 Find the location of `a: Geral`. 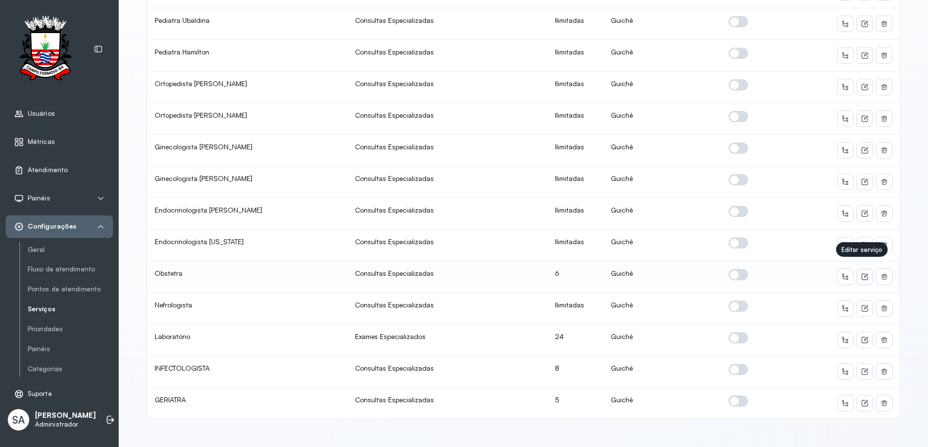

a: Geral is located at coordinates (70, 250).